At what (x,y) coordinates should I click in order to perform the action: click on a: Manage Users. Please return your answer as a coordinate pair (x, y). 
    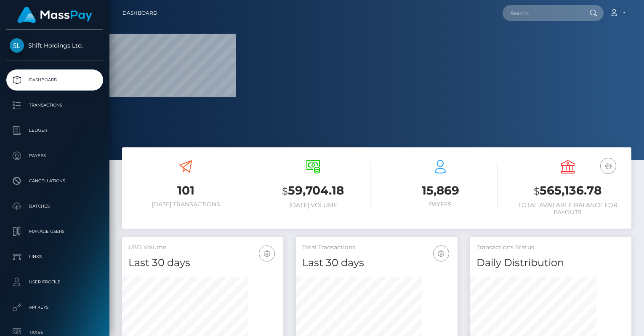
    Looking at the image, I should click on (55, 231).